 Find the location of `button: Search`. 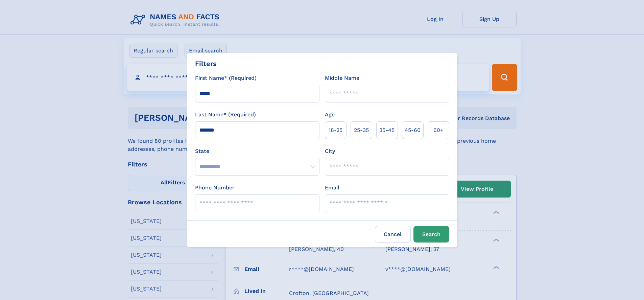

button: Search is located at coordinates (431, 234).